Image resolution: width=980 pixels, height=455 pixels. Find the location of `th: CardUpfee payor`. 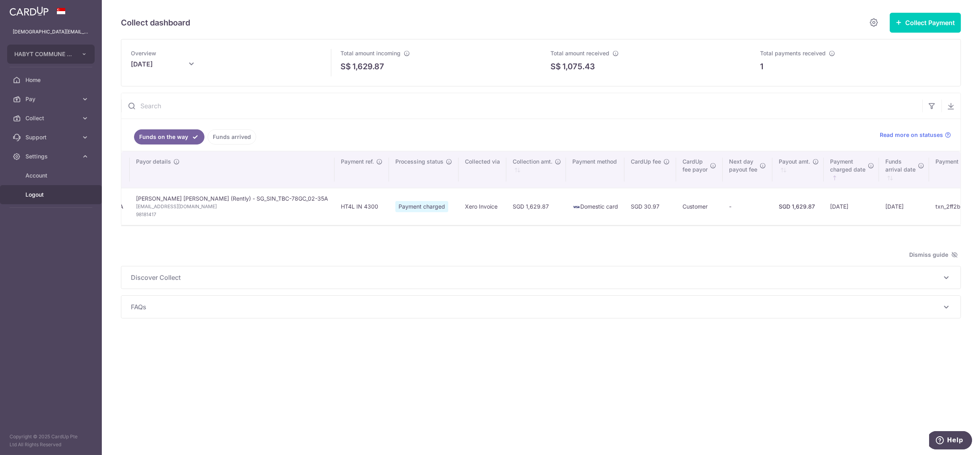

th: CardUpfee payor is located at coordinates (699, 169).